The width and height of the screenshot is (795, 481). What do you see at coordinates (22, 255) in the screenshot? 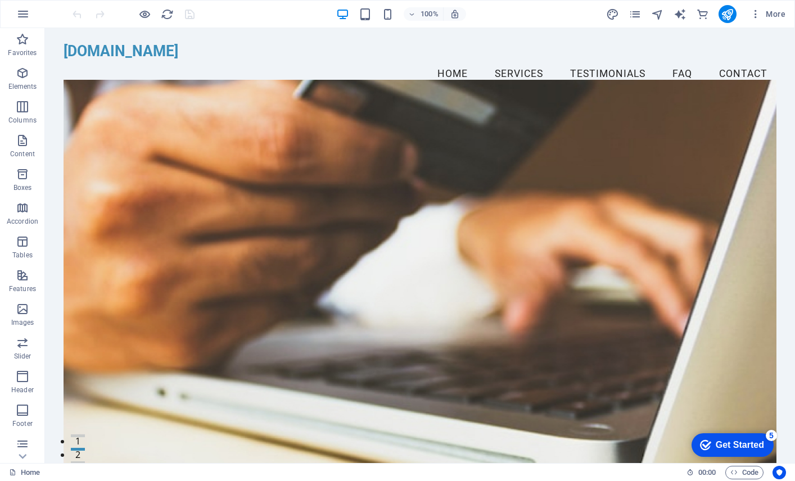
I see `p: Tables` at bounding box center [22, 255].